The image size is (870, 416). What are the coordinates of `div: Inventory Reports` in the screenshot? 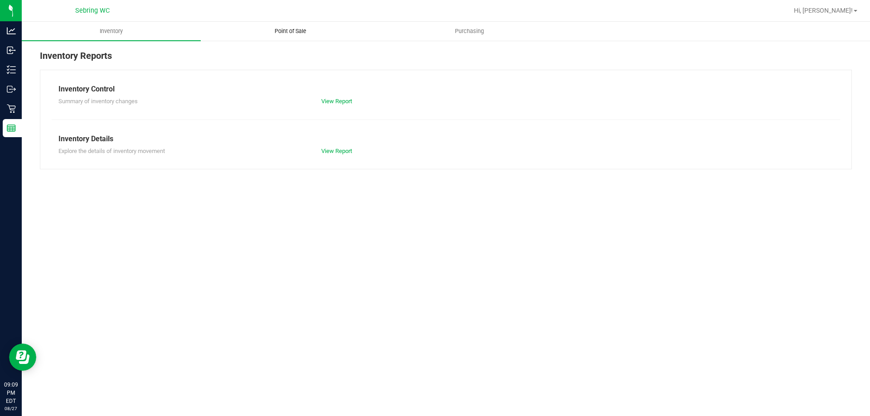 It's located at (446, 59).